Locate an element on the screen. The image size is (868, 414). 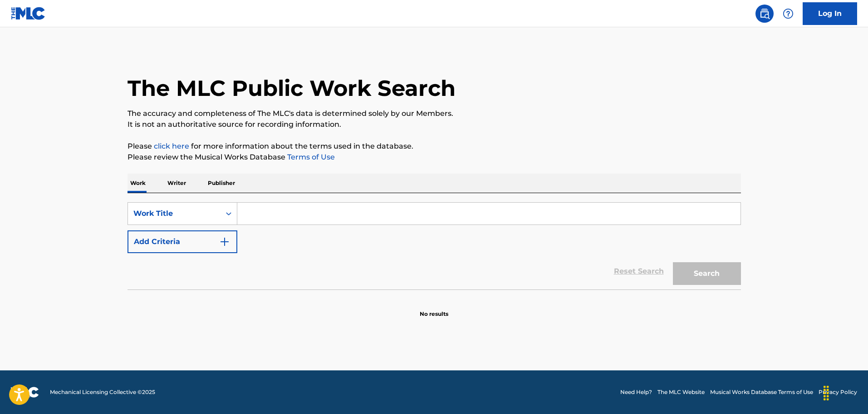
p: Publisher is located at coordinates (222, 183).